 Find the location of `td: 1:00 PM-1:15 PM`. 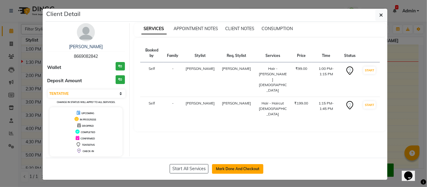

td: 1:00 PM-1:15 PM is located at coordinates (326, 79).